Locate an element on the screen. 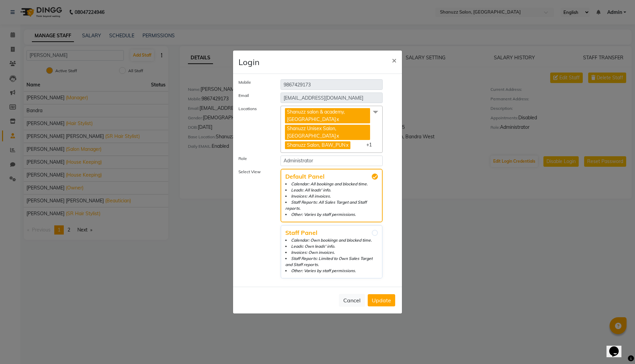 The image size is (635, 364). li: Leads: Own leads' info. is located at coordinates (331, 246).